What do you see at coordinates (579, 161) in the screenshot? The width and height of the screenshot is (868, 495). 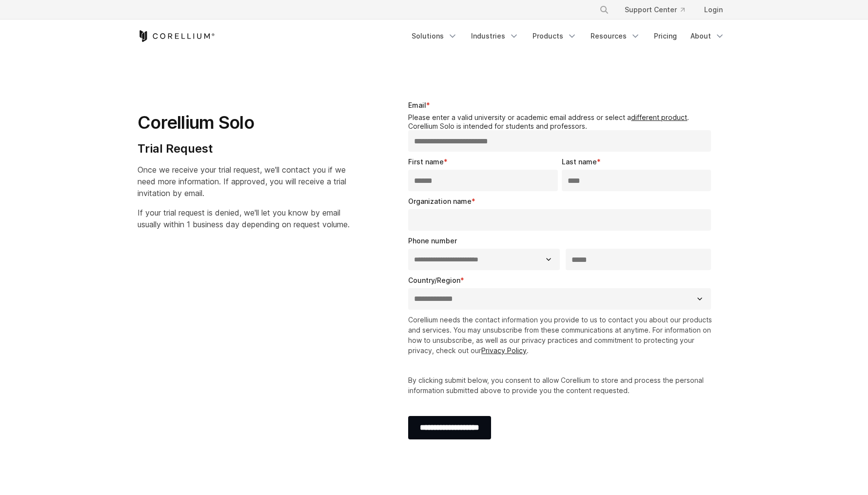 I see `span: Last name` at bounding box center [579, 161].